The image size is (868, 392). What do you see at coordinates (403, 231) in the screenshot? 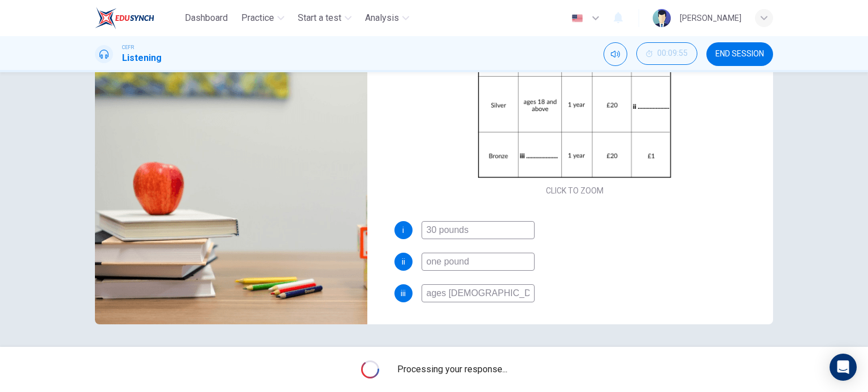
I see `span: i` at bounding box center [403, 231].